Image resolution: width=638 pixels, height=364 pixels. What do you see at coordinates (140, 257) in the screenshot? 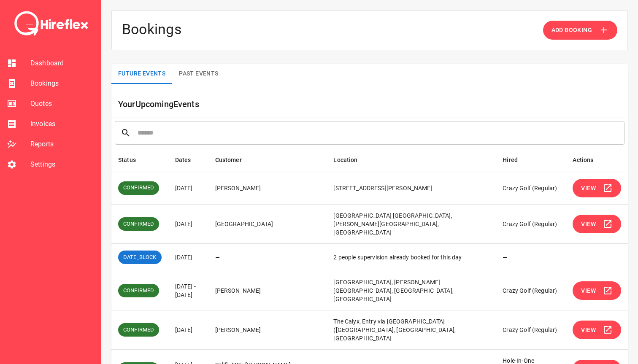
I see `span: DATE_BLOCK` at bounding box center [140, 257].